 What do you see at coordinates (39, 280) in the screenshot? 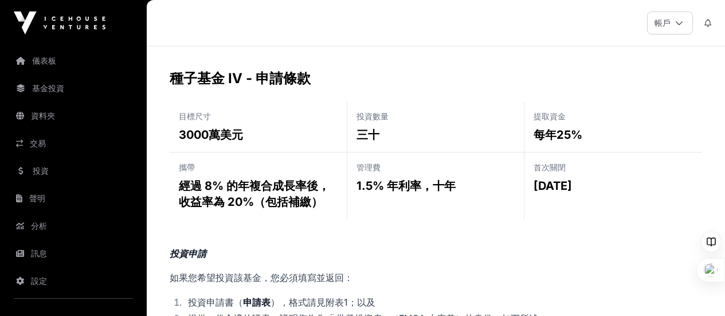
I see `font: 設定` at bounding box center [39, 280].